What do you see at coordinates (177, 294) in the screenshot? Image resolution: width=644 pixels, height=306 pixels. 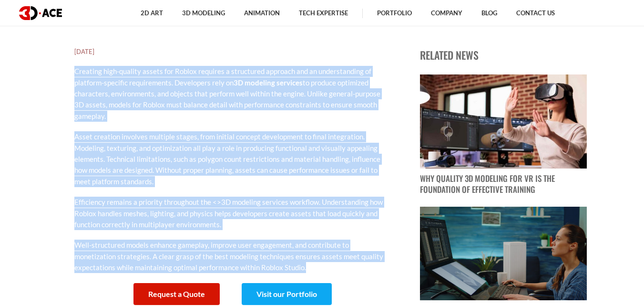 I see `a: Request a Quote` at bounding box center [177, 294].